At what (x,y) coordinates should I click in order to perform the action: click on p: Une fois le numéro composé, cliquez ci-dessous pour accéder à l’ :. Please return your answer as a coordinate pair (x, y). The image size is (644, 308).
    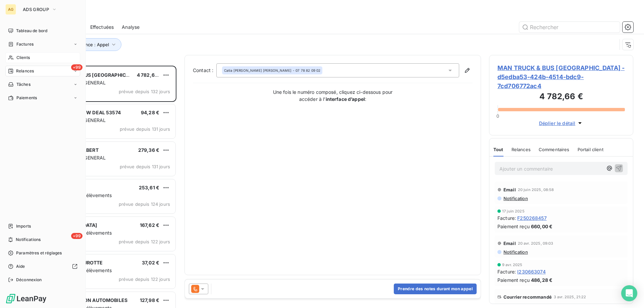
    Looking at the image, I should click on (333, 96).